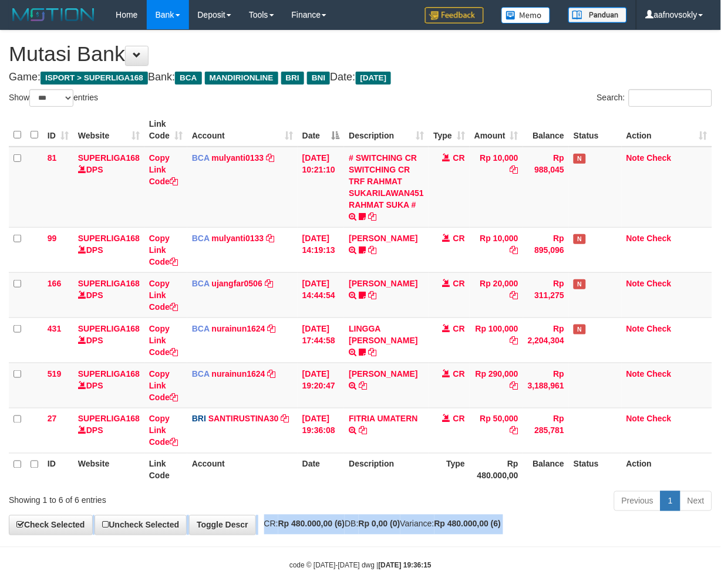 The height and width of the screenshot is (588, 721). I want to click on img: Feedback.jpg, so click(454, 15).